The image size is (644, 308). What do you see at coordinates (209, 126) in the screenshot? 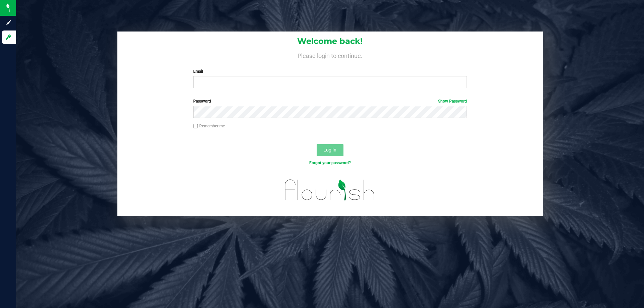
I see `label: Remember me` at bounding box center [209, 126].